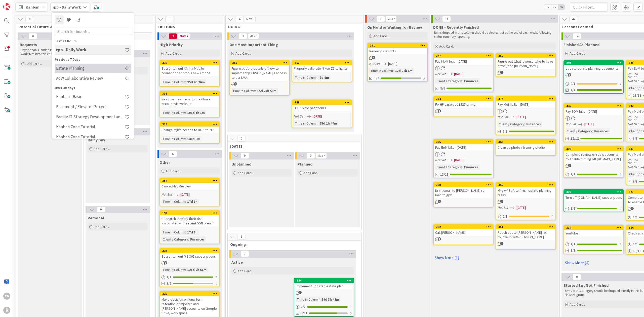 The image size is (644, 317). What do you see at coordinates (304, 313) in the screenshot?
I see `span: 8/11` at bounding box center [304, 313].